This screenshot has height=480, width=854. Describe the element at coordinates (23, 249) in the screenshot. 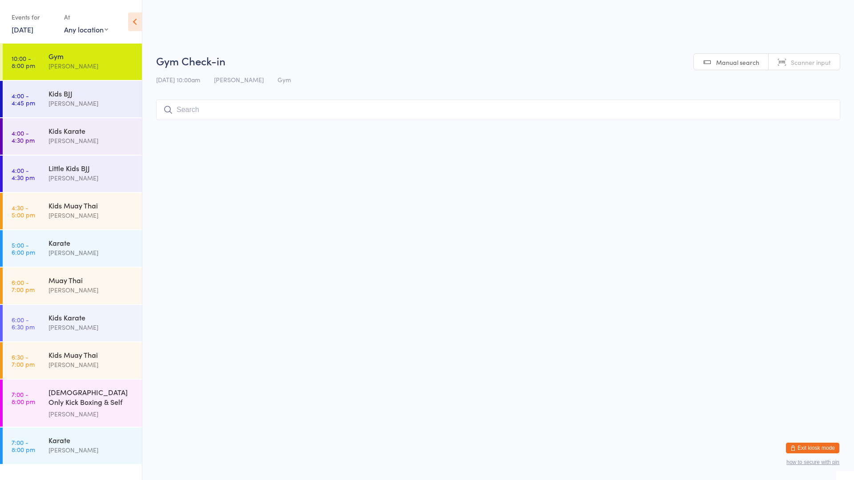

I see `time: 5:00 - 6:00 pm` at that location.